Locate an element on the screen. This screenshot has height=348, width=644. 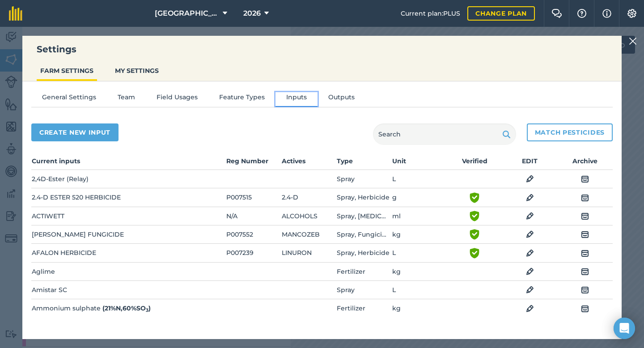
div: Open Intercom Messenger is located at coordinates (624, 328).